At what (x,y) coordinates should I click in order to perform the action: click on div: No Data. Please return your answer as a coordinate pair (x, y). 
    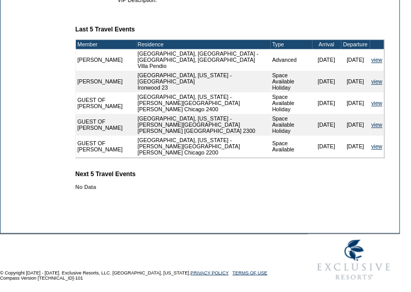
    Looking at the image, I should click on (234, 187).